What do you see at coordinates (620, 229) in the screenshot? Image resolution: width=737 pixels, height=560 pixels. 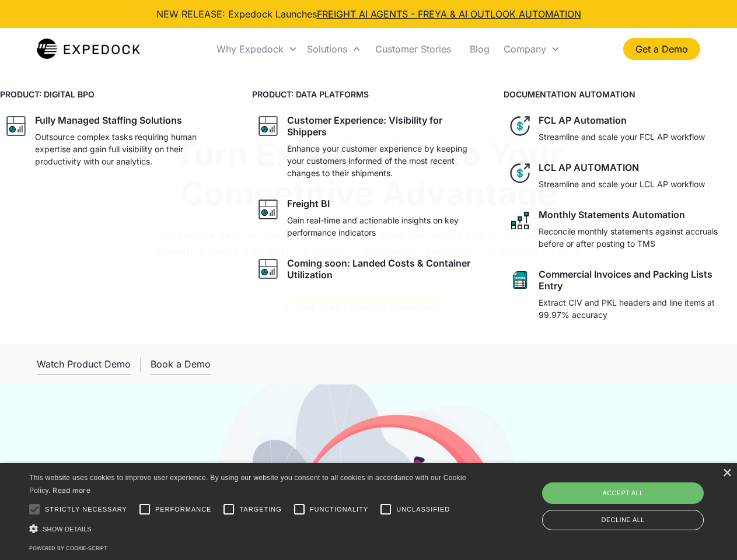 I see `a: network like iconMonthly Statements AutomationReconcile monthly statements against accruals befor...` at bounding box center [620, 229].